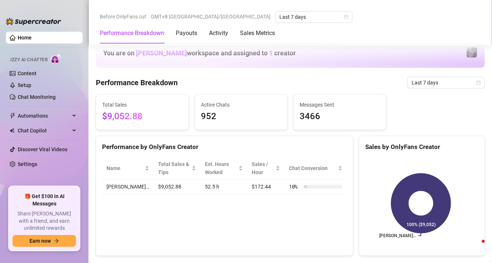 Image resolution: width=492 pixels, height=263 pixels. What do you see at coordinates (44, 131) in the screenshot?
I see `span: Chat Copilot` at bounding box center [44, 131].